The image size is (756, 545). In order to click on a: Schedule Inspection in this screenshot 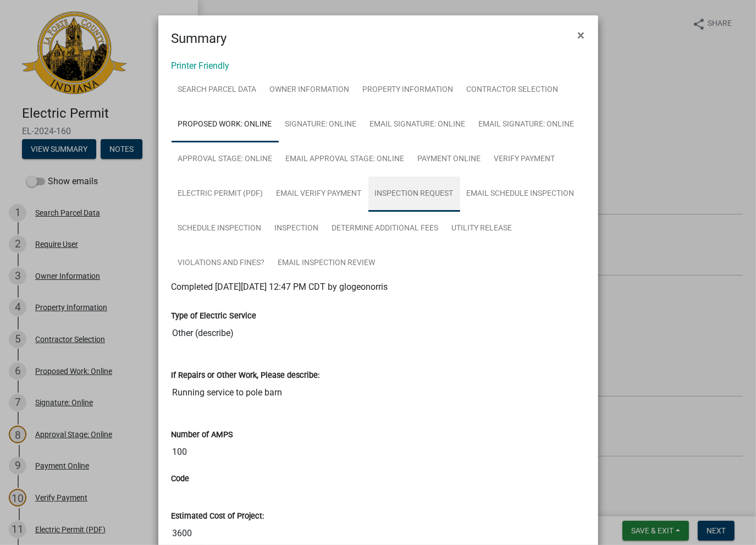, I will do `click(220, 229)`.